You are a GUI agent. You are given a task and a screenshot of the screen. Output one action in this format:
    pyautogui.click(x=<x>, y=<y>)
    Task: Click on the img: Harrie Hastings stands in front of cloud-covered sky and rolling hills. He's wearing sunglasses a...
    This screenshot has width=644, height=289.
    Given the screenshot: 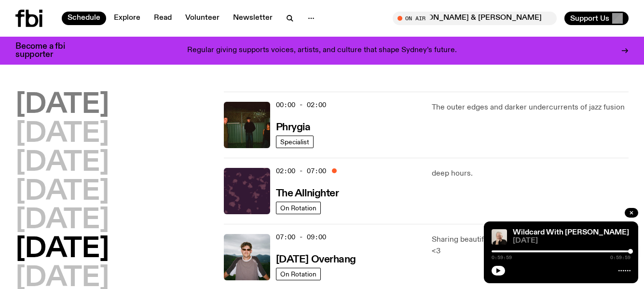 What is the action you would take?
    pyautogui.click(x=247, y=257)
    